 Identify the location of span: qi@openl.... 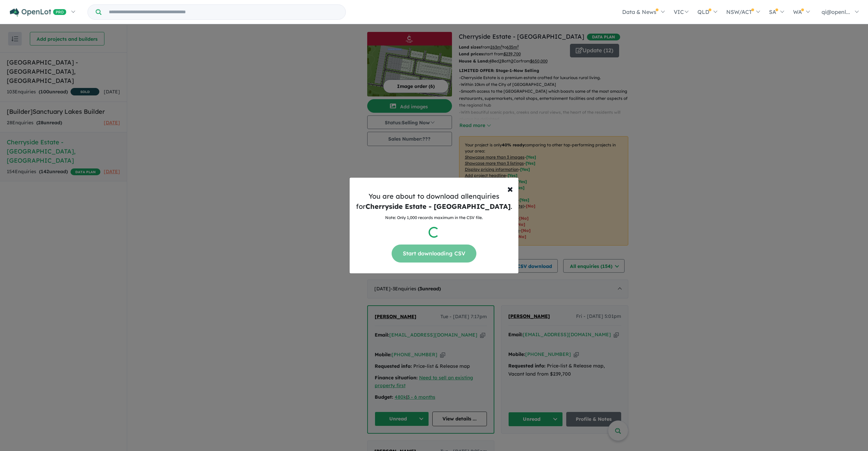
(836, 12).